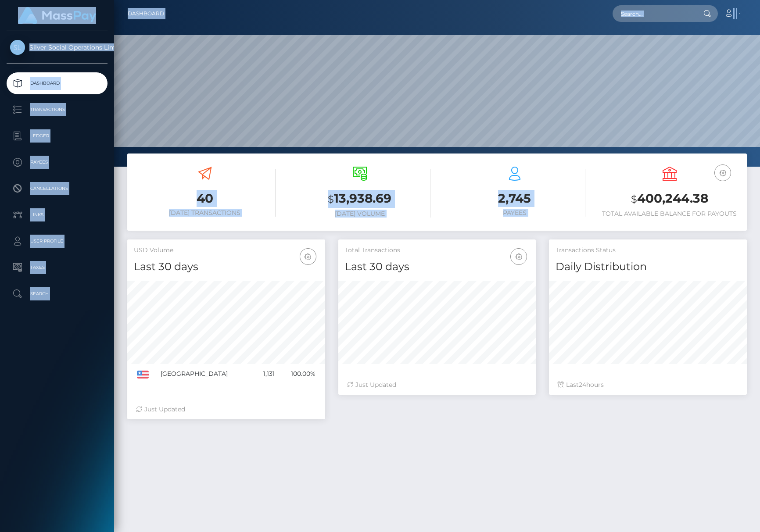  I want to click on h5: Total Transactions, so click(437, 251).